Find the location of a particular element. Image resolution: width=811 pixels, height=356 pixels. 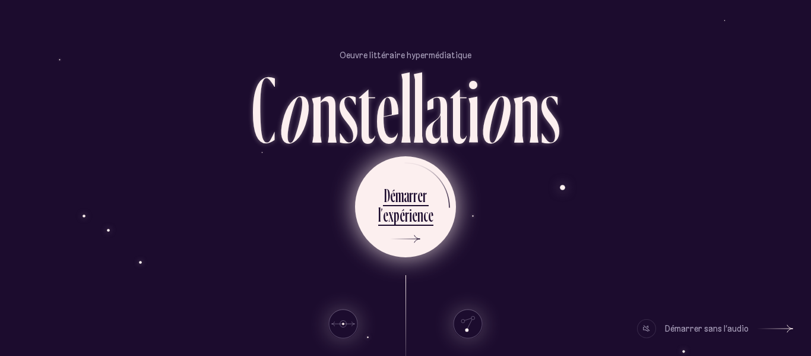

button: Démarrerl’expérience is located at coordinates (406, 207).